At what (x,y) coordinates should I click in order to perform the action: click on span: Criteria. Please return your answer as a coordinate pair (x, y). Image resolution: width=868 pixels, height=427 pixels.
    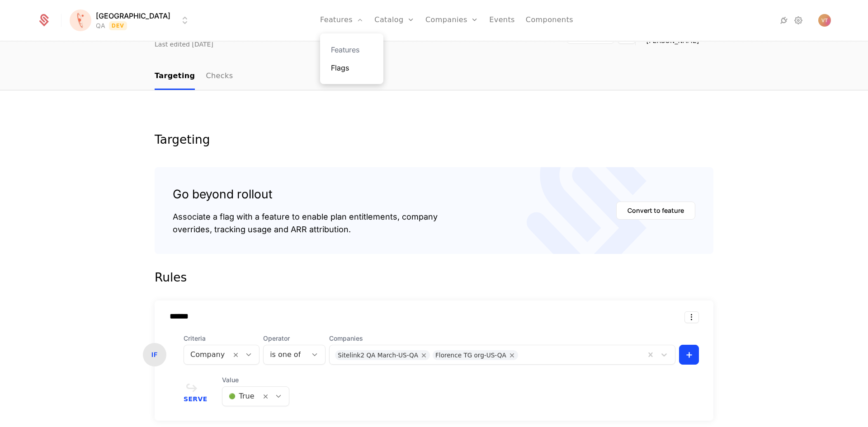
    Looking at the image, I should click on (221, 338).